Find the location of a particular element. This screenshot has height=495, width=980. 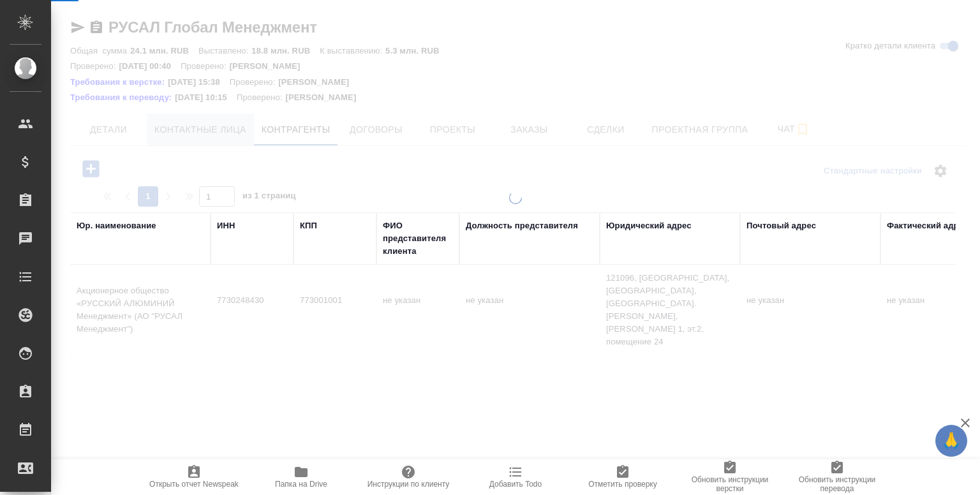

span: Обновить инструкции верстки is located at coordinates (729, 484).